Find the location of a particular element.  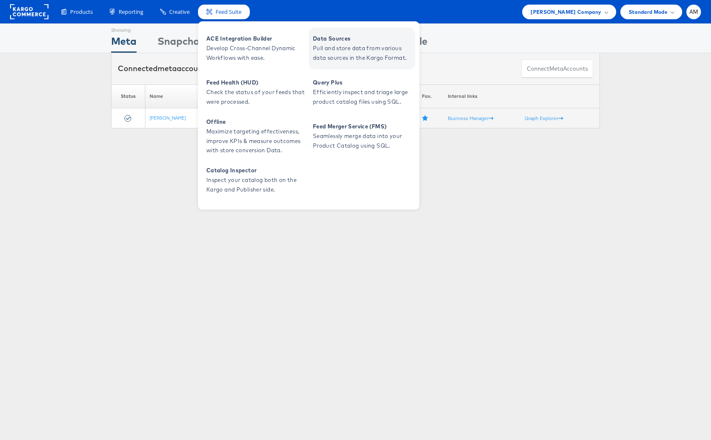

a: Data Sources Pull and store data from various data sources in the Kargo Format. is located at coordinates (362, 48).